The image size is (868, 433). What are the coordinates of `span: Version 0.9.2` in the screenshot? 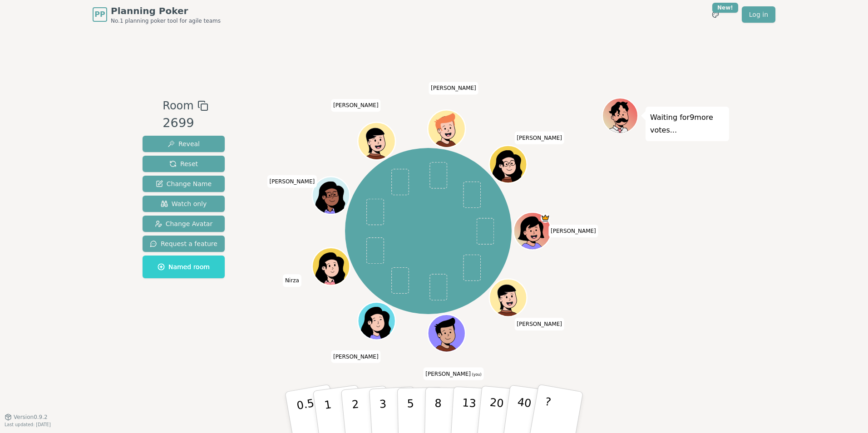 It's located at (30, 418).